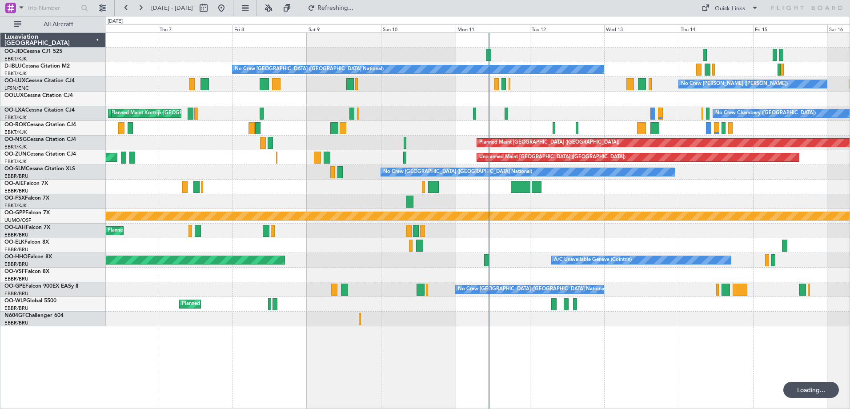  Describe the element at coordinates (567, 28) in the screenshot. I see `div: Tue 12` at that location.